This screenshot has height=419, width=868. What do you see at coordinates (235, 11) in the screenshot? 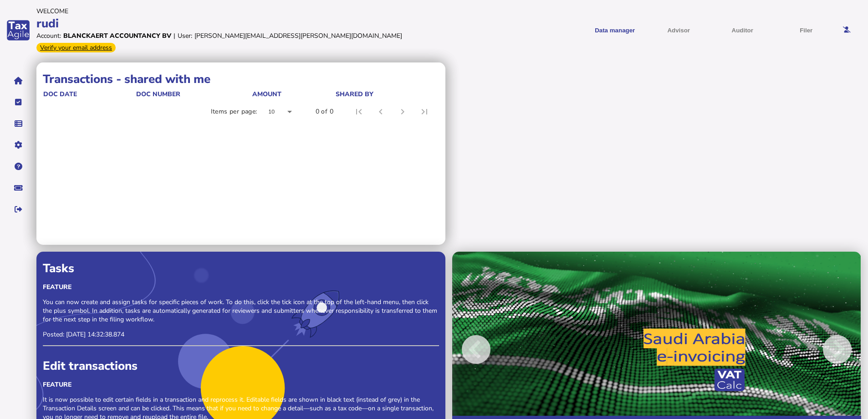
I see `div: Welcome` at bounding box center [235, 11].